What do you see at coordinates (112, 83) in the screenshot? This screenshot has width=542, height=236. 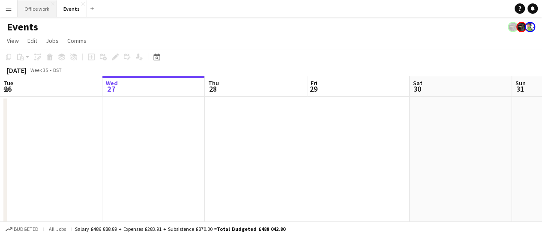 I see `span: Wed` at bounding box center [112, 83].